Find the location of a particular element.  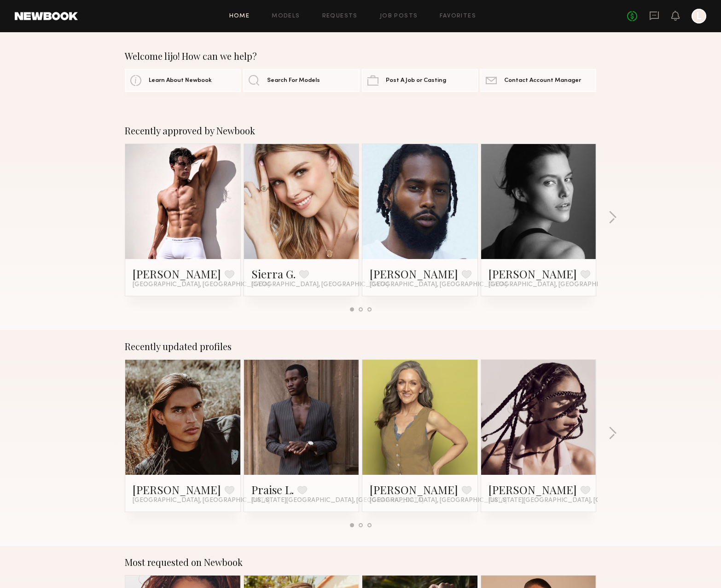

a: L is located at coordinates (698, 16).